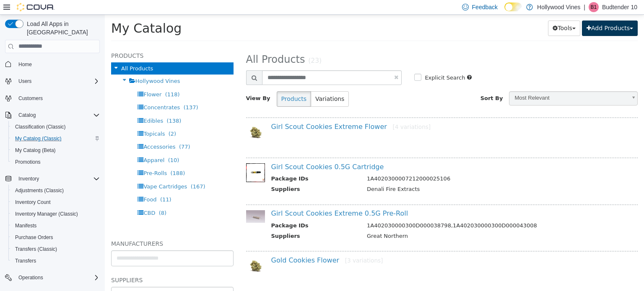 This screenshot has height=291, width=644. I want to click on a: Customers, so click(31, 99).